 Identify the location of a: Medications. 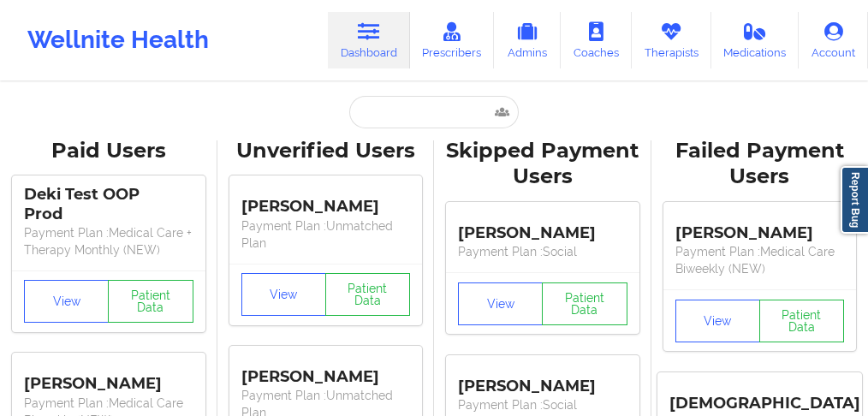
(755, 41).